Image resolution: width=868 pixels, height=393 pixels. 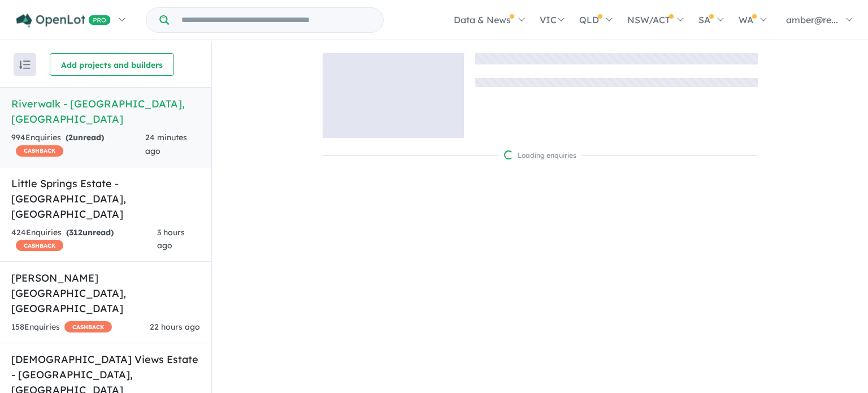 I want to click on span: 3 hours ago, so click(x=171, y=239).